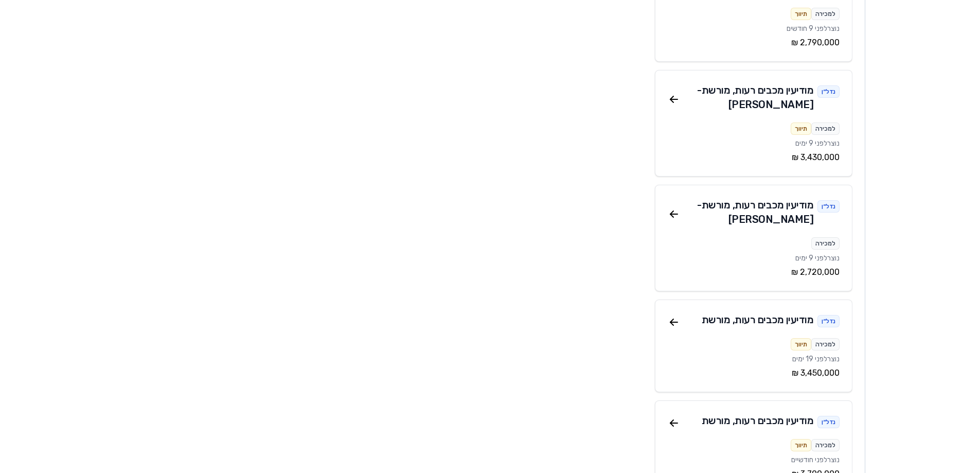 The image size is (980, 473). Describe the element at coordinates (753, 273) in the screenshot. I see `div: ‏2,720,000 ‏₪` at that location.